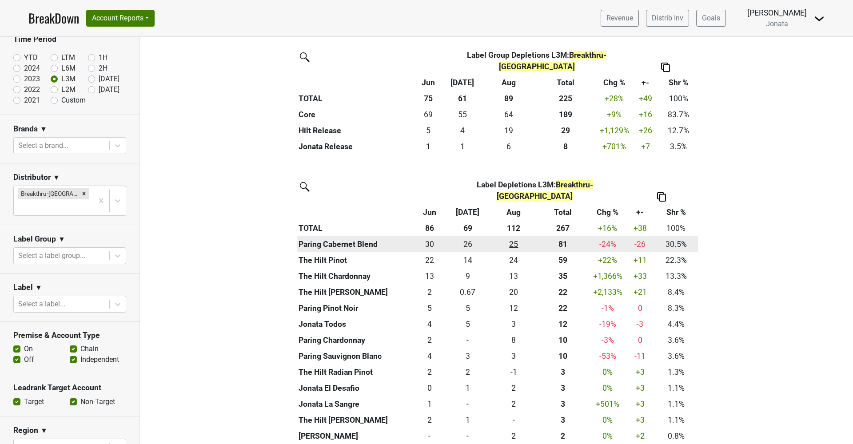 The width and height of the screenshot is (853, 444). I want to click on td: 19, so click(508, 131).